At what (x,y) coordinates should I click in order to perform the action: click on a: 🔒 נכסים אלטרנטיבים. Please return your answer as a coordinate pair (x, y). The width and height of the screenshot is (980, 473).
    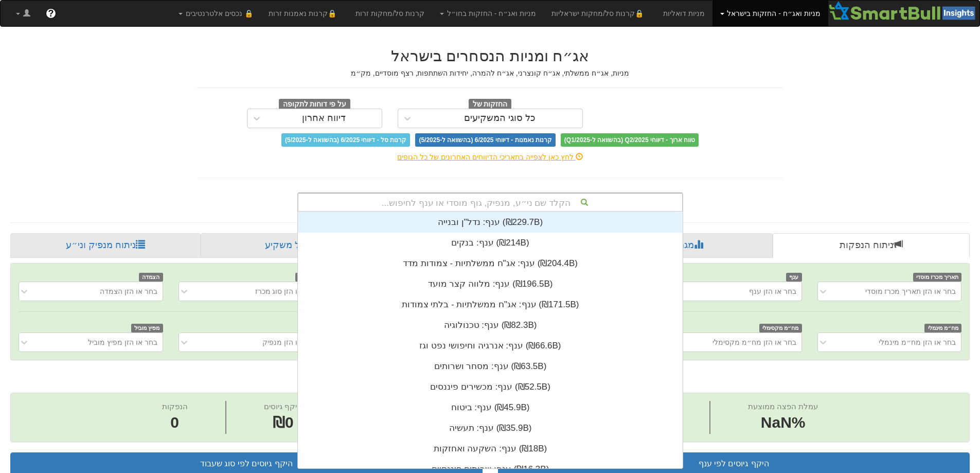
    Looking at the image, I should click on (216, 13).